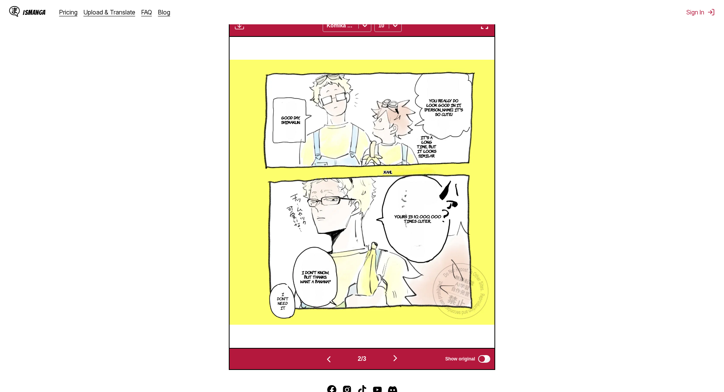 The width and height of the screenshot is (724, 392). I want to click on img: Manga Panel, so click(362, 192).